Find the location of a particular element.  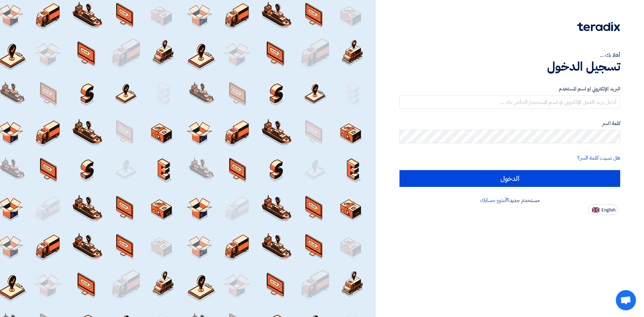

label: البريد الإلكتروني او اسم المستخدم is located at coordinates (510, 89).